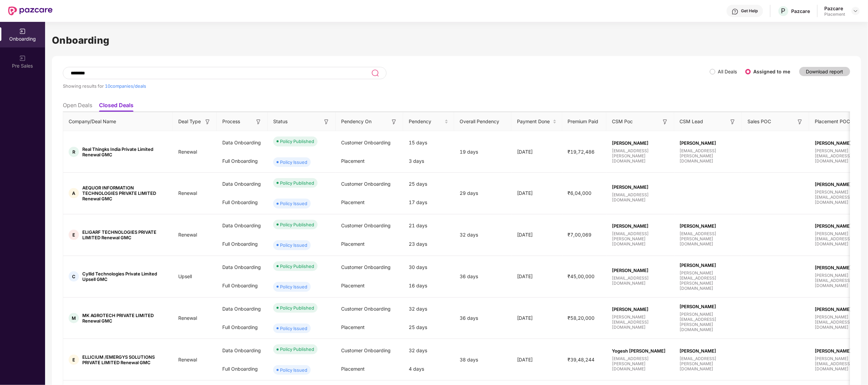 The height and width of the screenshot is (385, 868). I want to click on span: ELLICIUM /EMERGYS SOLUTIONS PRIVATE LIMITED Renewal GMC, so click(125, 359).